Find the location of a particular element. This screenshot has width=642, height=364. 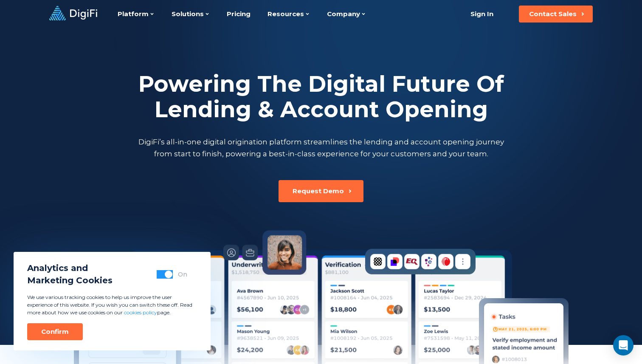

span: Marketing Cookies is located at coordinates (70, 280).